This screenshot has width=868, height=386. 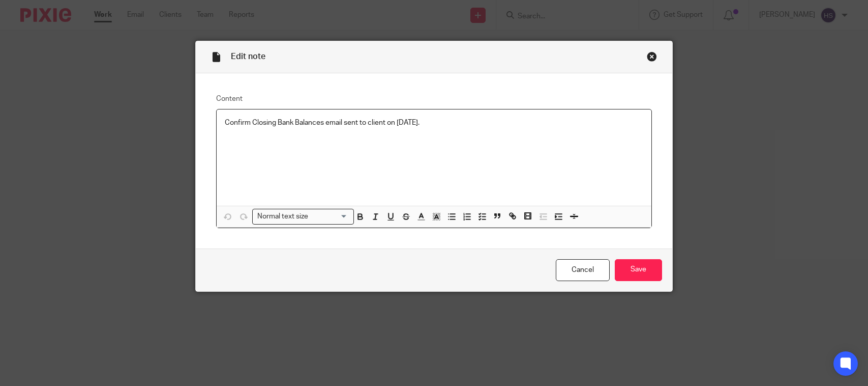 I want to click on div: Close this dialog window, so click(x=652, y=57).